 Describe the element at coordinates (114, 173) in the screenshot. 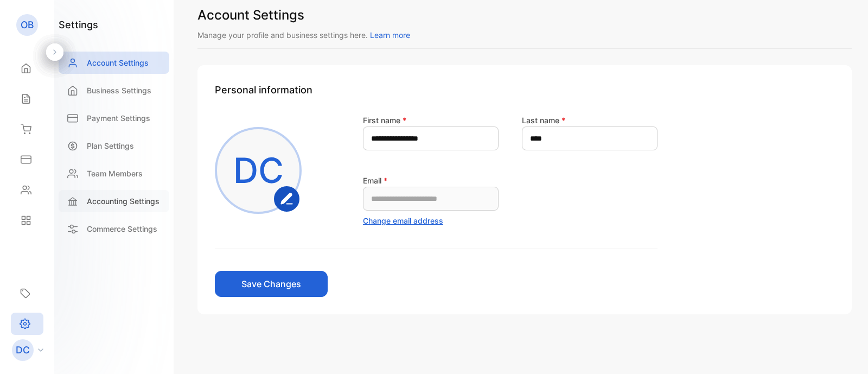

I see `a: Team Members` at that location.